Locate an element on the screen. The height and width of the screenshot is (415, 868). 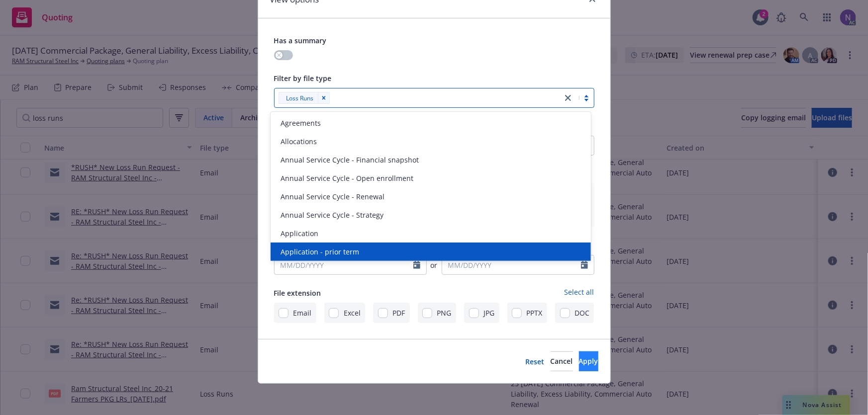
span: PNG is located at coordinates (444, 313).